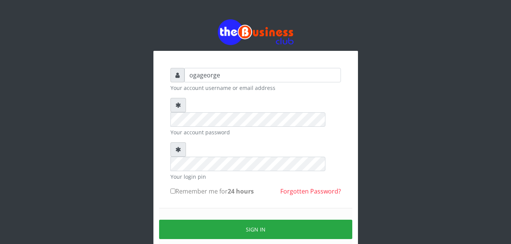 The height and width of the screenshot is (244, 511). Describe the element at coordinates (311, 191) in the screenshot. I see `a: Forgotten Password?` at that location.